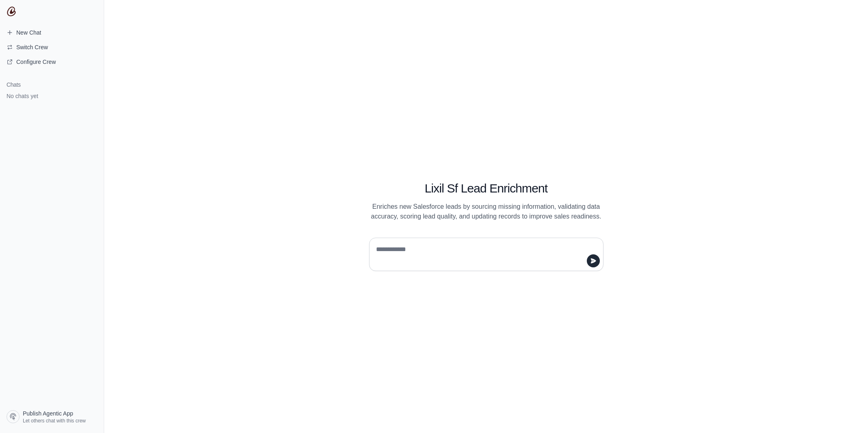 The height and width of the screenshot is (433, 868). What do you see at coordinates (486, 212) in the screenshot?
I see `p: Enriches new Salesforce leads by sourcing missing information, validating data accuracy, scoring ...` at bounding box center [486, 212].